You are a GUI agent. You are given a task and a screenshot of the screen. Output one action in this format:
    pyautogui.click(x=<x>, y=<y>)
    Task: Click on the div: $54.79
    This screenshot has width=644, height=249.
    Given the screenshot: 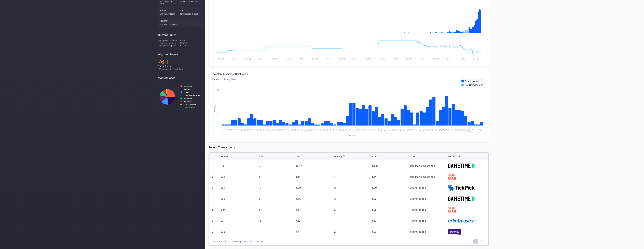 What is the action you would take?
    pyautogui.click(x=167, y=12)
    